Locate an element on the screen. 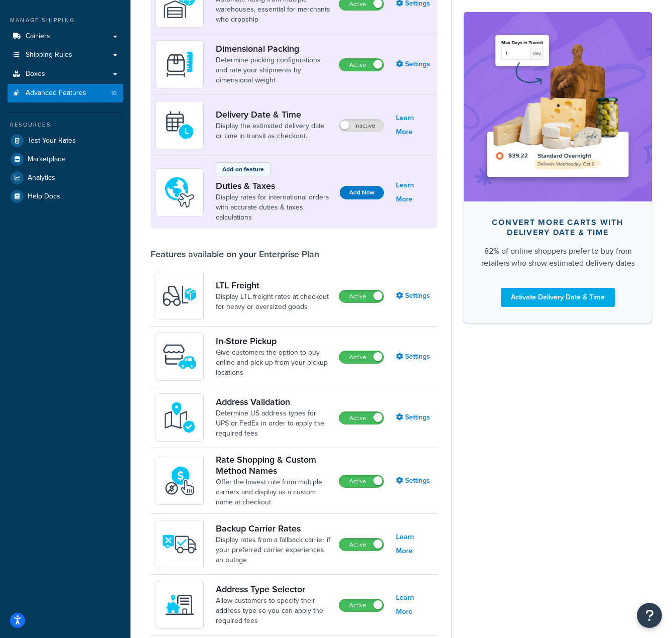  img: kIG8fy0lQAAAABJRU5ErkJggg== is located at coordinates (180, 417).